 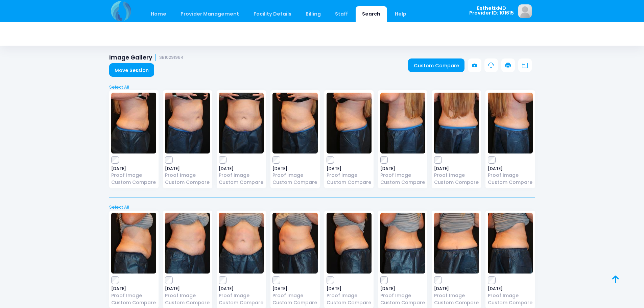 What do you see at coordinates (272, 14) in the screenshot?
I see `a: Facility Details` at bounding box center [272, 14].